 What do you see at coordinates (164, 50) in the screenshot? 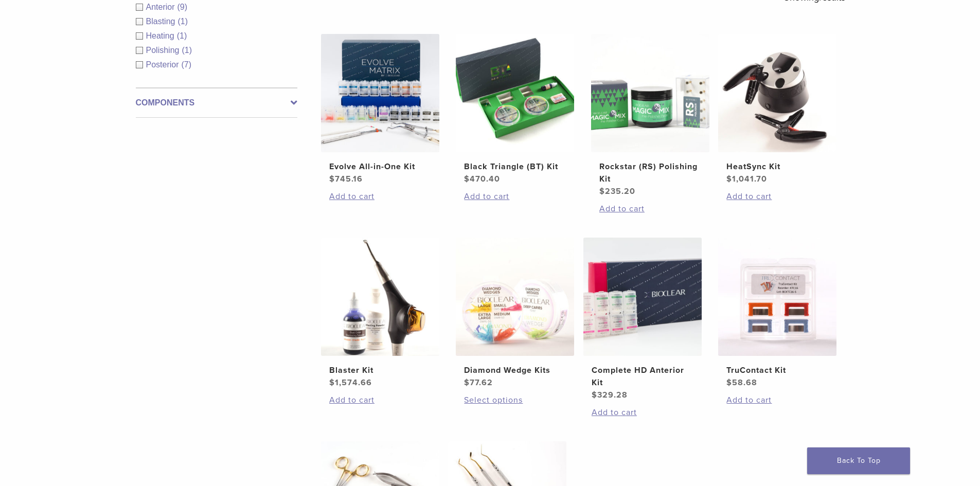
I see `span: Polishing` at bounding box center [164, 50].